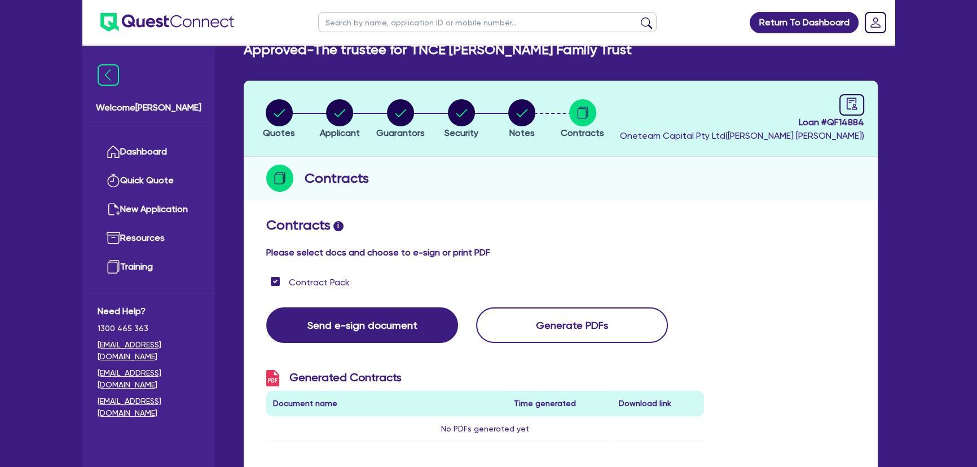 This screenshot has width=977, height=467. Describe the element at coordinates (279, 120) in the screenshot. I see `button: Quotes` at that location.